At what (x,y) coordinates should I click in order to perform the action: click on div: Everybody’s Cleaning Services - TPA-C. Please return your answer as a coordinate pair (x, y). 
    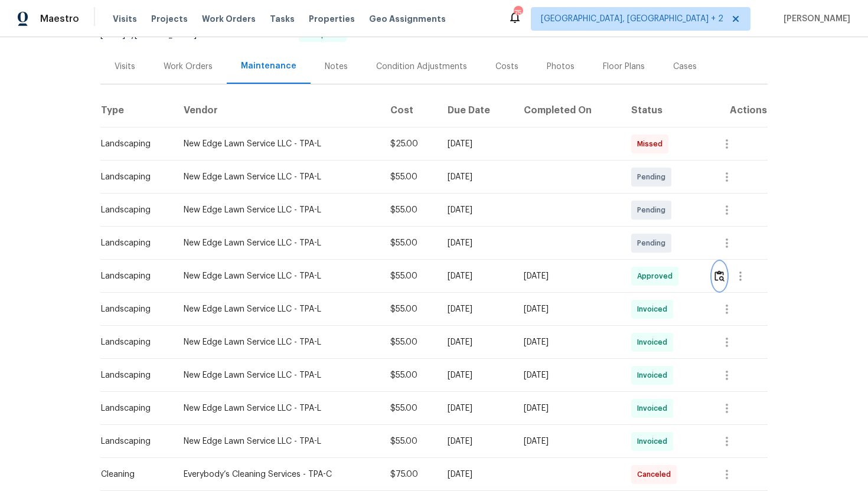
    Looking at the image, I should click on (277, 475).